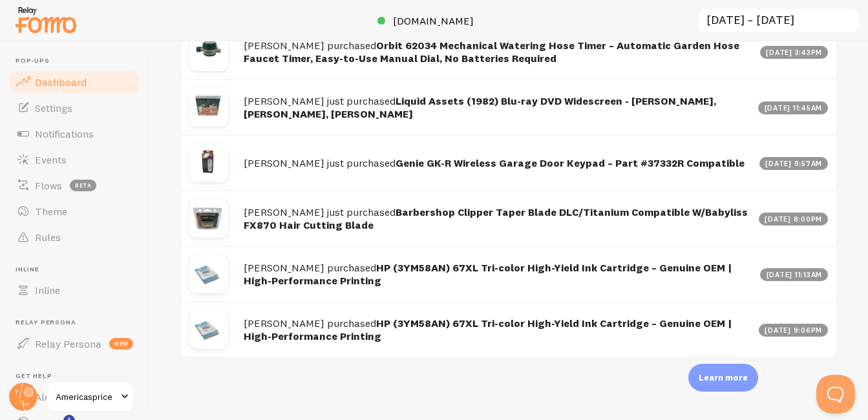 The height and width of the screenshot is (420, 868). Describe the element at coordinates (75, 291) in the screenshot. I see `a: Inline` at that location.